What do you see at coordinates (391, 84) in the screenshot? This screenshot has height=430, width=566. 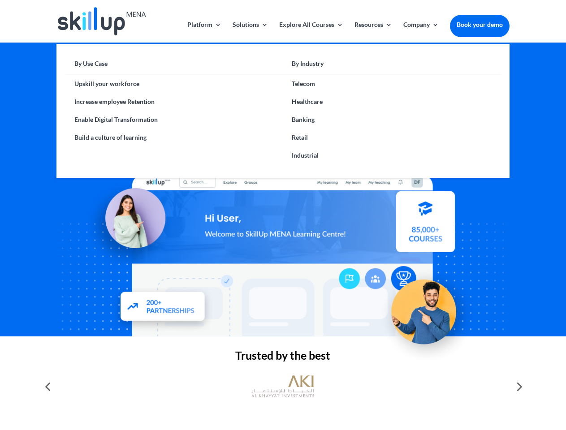 I see `a: Telecom` at bounding box center [391, 84].